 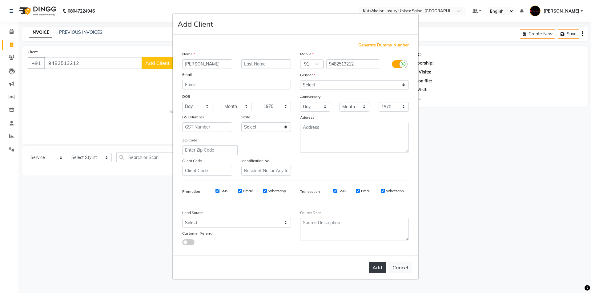 I want to click on label: Client Code, so click(x=192, y=161).